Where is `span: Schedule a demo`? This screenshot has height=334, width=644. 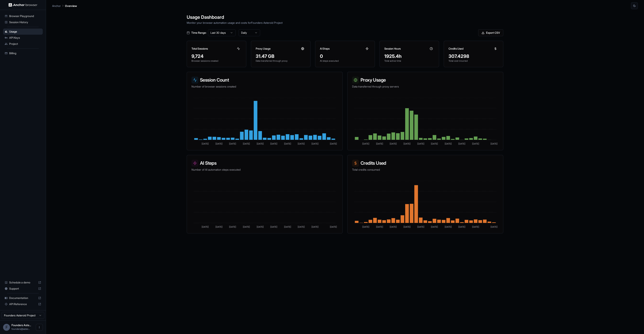
span: Schedule a demo is located at coordinates (23, 283).